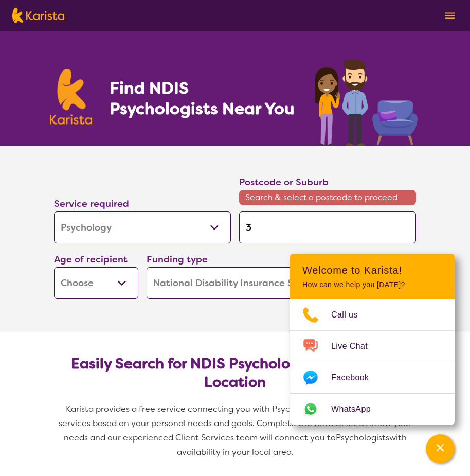  What do you see at coordinates (328, 198) in the screenshot?
I see `span: Search & select a postcode to proceed` at bounding box center [328, 198].